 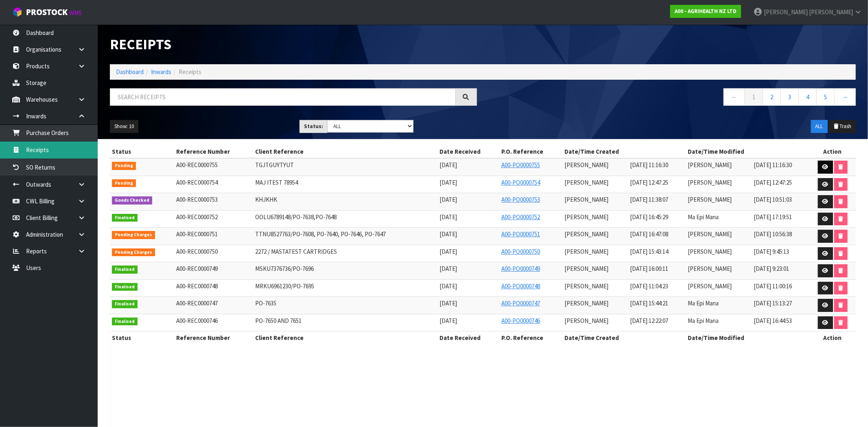 I want to click on a: A00-PO0000752, so click(x=521, y=217).